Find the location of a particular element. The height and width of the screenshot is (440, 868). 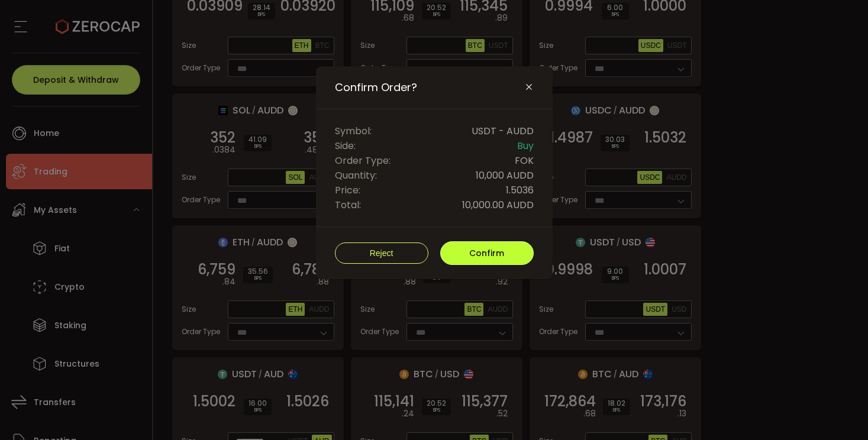

span: 10,000.00 AUDD is located at coordinates (498, 204).